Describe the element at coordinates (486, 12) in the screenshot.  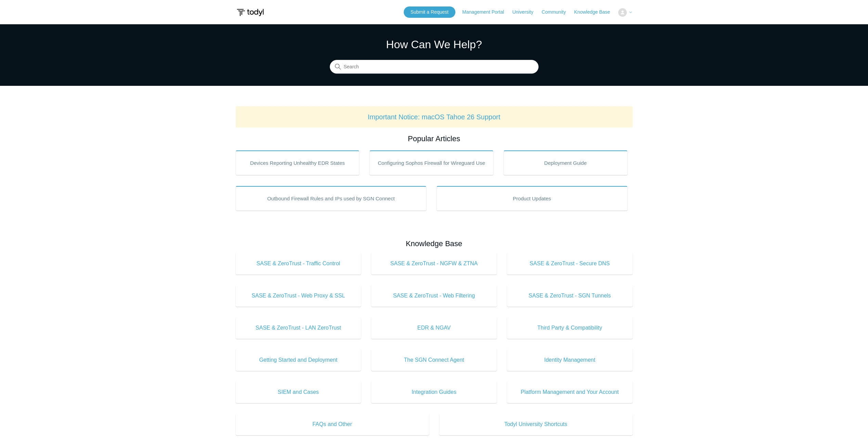
I see `a: Management Portal` at that location.